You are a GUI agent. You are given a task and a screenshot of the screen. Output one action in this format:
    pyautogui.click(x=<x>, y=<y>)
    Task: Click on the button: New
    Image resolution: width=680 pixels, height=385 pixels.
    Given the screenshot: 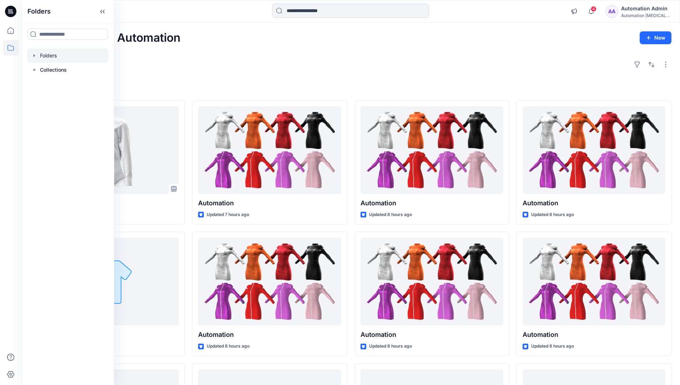 What is the action you would take?
    pyautogui.click(x=655, y=38)
    